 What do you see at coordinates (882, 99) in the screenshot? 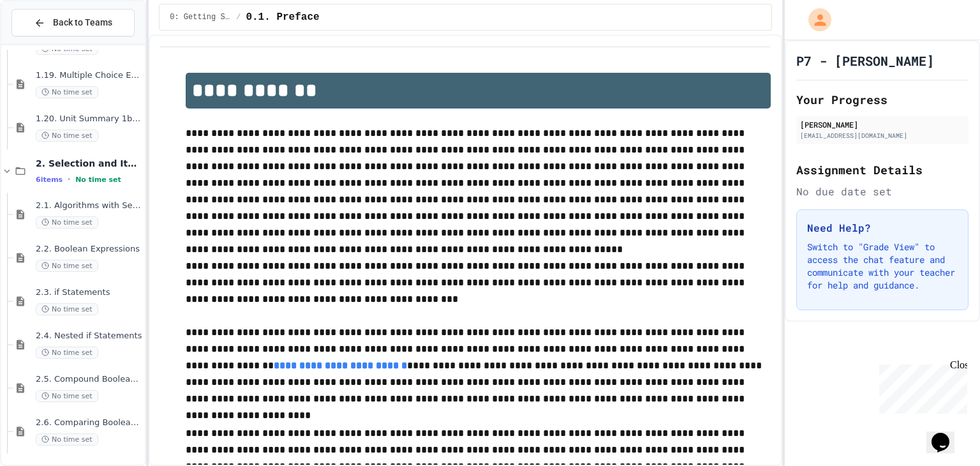
I see `h2: Your Progress` at bounding box center [882, 99].